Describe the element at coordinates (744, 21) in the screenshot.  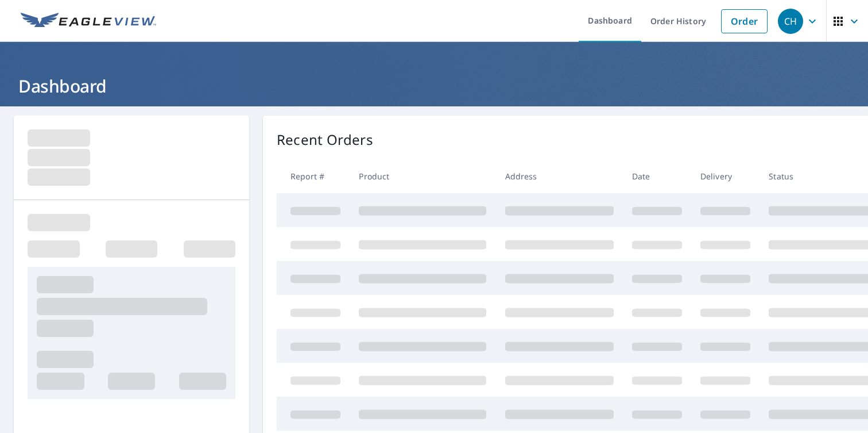
I see `a: Order` at that location.